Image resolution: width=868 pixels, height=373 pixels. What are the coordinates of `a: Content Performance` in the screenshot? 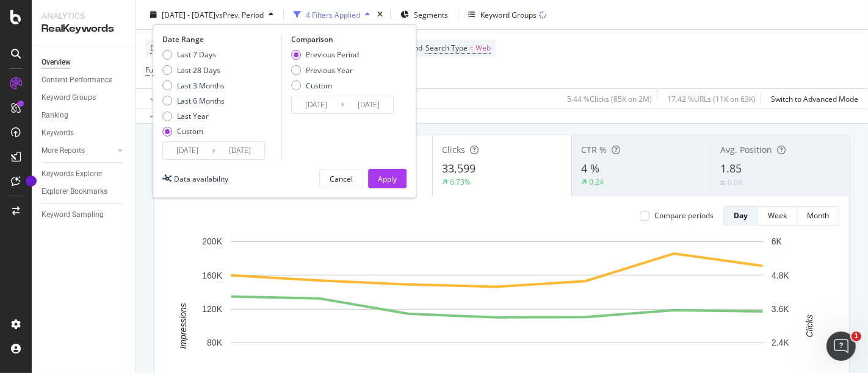 It's located at (84, 80).